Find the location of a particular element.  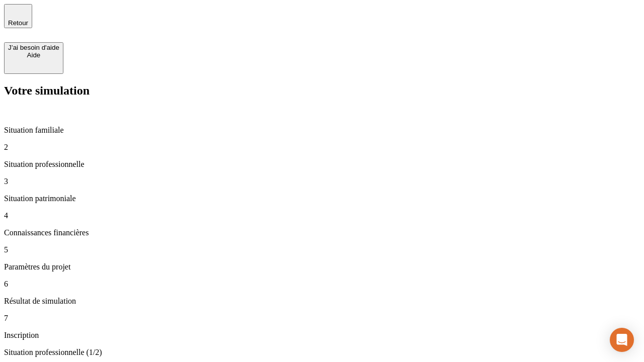

p: Inscription is located at coordinates (322, 336).